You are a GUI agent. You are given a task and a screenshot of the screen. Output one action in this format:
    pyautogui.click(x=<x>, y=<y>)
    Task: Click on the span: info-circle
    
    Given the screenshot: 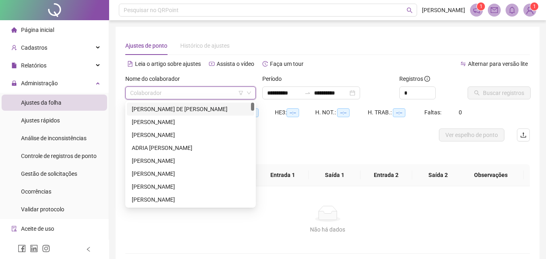 What is the action you would take?
    pyautogui.click(x=427, y=79)
    